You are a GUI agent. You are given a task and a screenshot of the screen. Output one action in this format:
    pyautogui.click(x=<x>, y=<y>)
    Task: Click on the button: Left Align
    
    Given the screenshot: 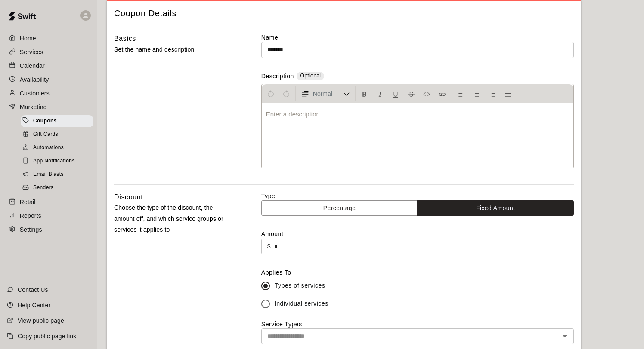 What is the action you would take?
    pyautogui.click(x=462, y=94)
    